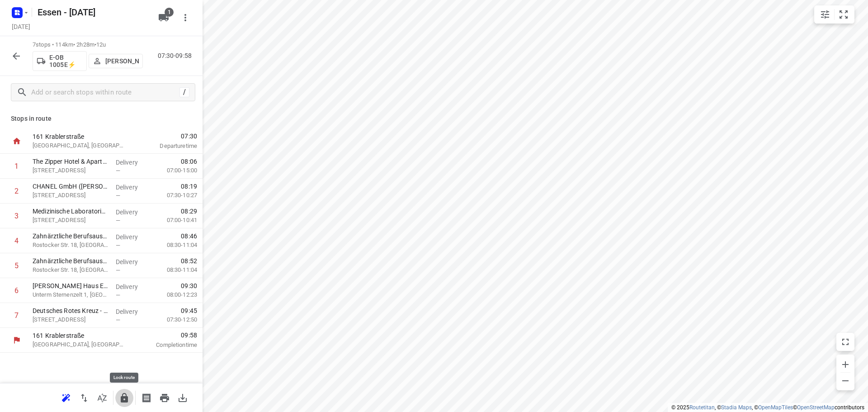 The height and width of the screenshot is (412, 868). Describe the element at coordinates (71, 236) in the screenshot. I see `p: Zahnärztliche Berufsausübungsgemeinschaft Dr. Dann & Kollegen(Zahnärztliche Berufsausübungsgemein...` at that location.